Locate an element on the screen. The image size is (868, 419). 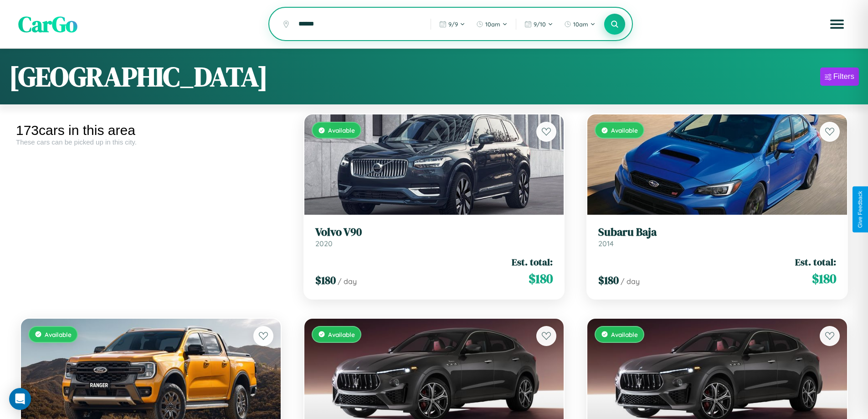
span: 9 / 10 is located at coordinates (539, 24).